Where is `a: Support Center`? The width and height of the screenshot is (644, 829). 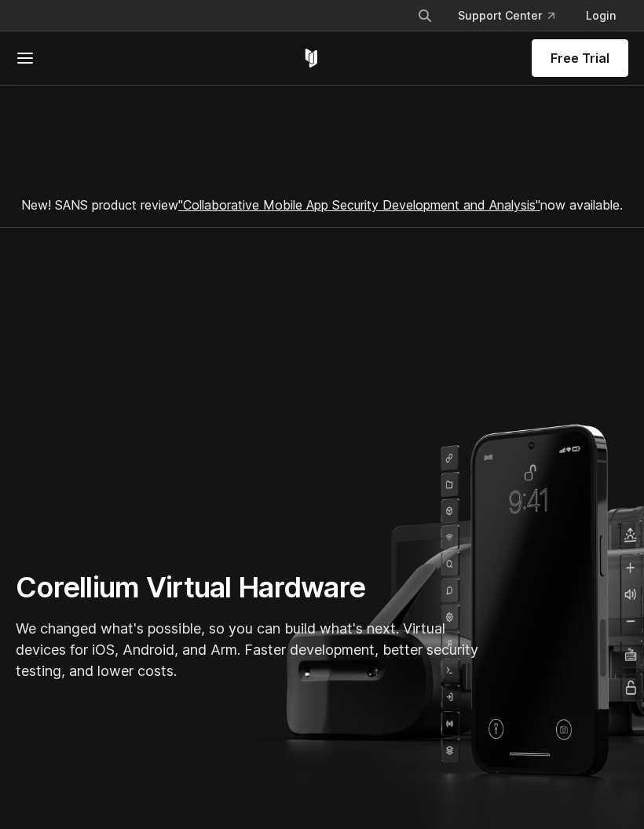 a: Support Center is located at coordinates (506, 16).